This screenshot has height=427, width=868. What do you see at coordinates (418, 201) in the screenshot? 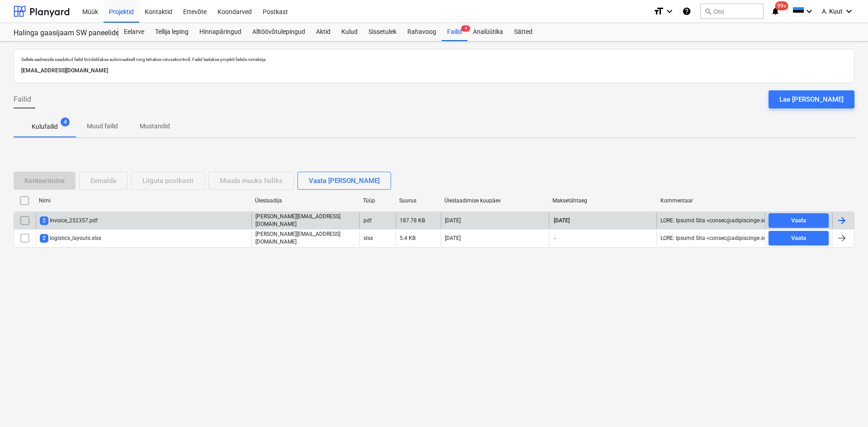
I see `div: Suurus` at bounding box center [418, 201].